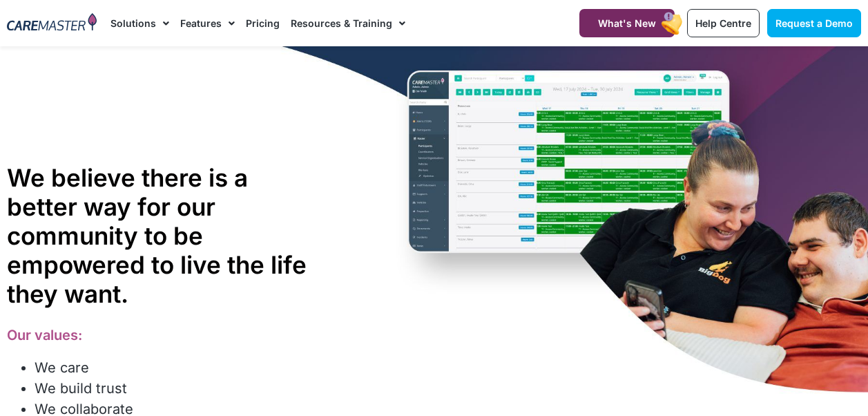  What do you see at coordinates (174, 368) in the screenshot?
I see `li: We care` at bounding box center [174, 368].